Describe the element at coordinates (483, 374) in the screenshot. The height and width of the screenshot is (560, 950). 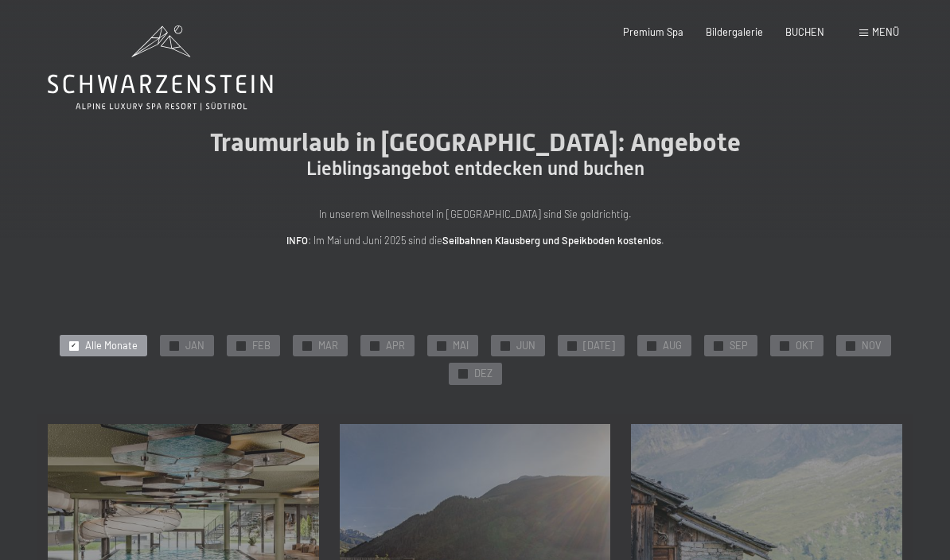
I see `span: DEZ` at that location.